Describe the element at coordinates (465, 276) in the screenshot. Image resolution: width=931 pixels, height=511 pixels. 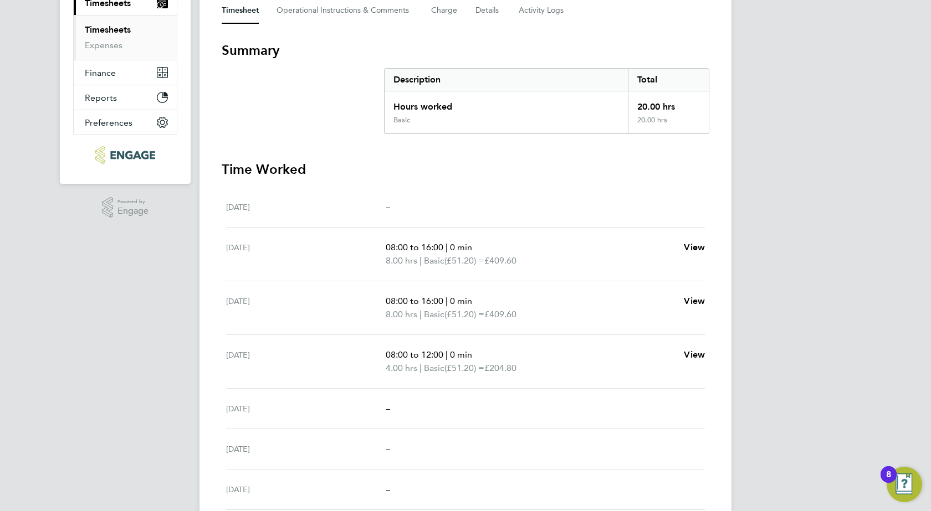
I see `section: Timesheet` at that location.